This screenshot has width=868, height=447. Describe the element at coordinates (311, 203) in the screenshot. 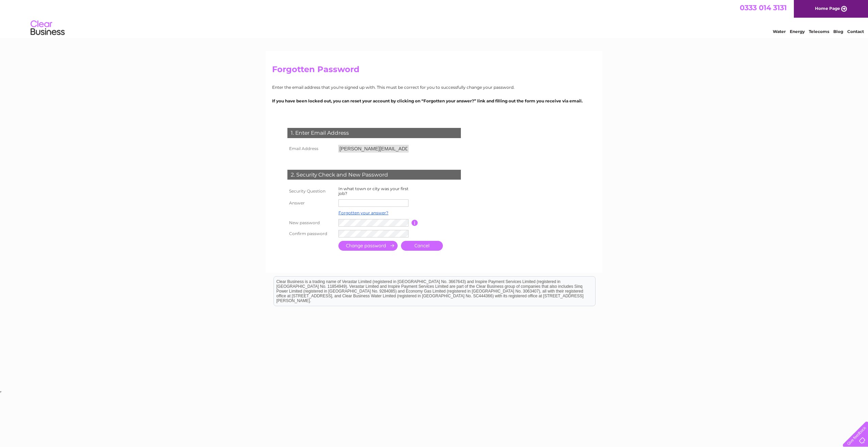

I see `th: Answer` at that location.